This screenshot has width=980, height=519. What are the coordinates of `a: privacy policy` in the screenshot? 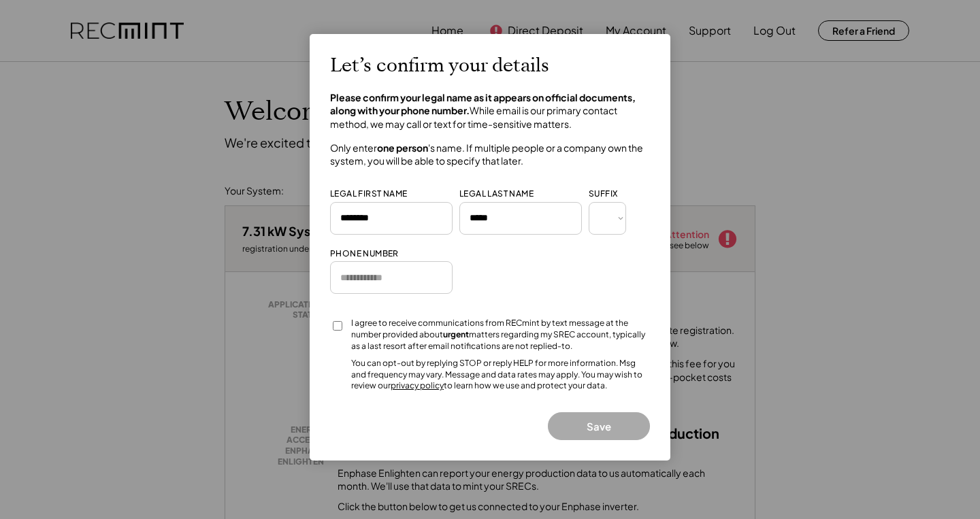 It's located at (417, 385).